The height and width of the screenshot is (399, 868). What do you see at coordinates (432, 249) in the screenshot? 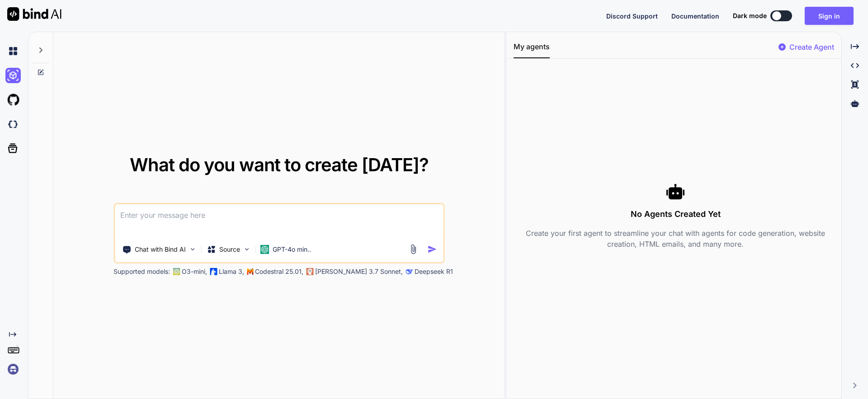
I see `img: icon` at bounding box center [432, 249].